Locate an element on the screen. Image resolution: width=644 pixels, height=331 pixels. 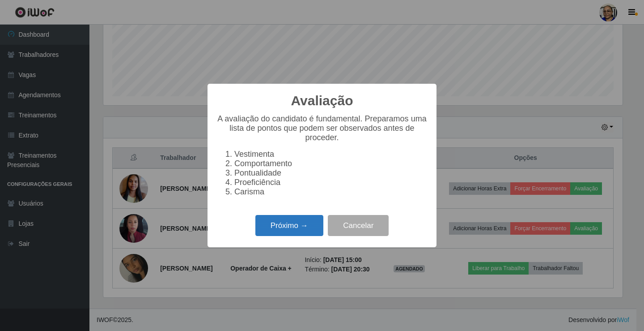
p: A avaliação do candidato é fundamental. Preparamos uma lista de pontos que podem ser observados a... is located at coordinates (322, 128).